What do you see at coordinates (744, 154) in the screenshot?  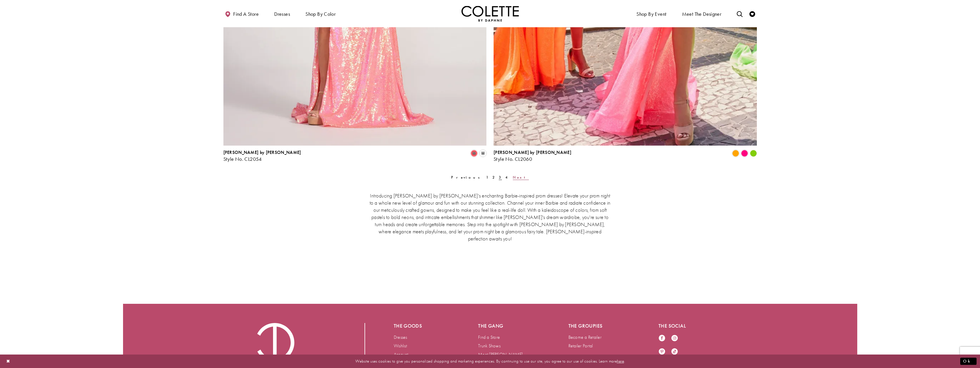 I see `i: Hot Pink` at bounding box center [744, 154].